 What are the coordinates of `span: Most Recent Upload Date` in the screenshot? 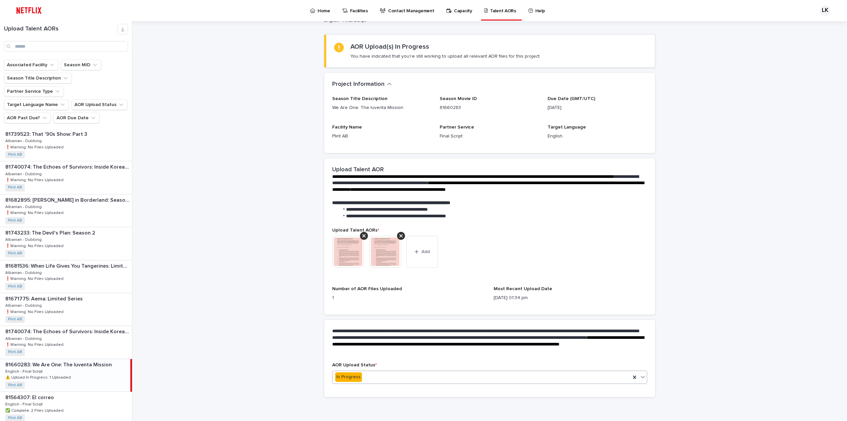 It's located at (523, 289).